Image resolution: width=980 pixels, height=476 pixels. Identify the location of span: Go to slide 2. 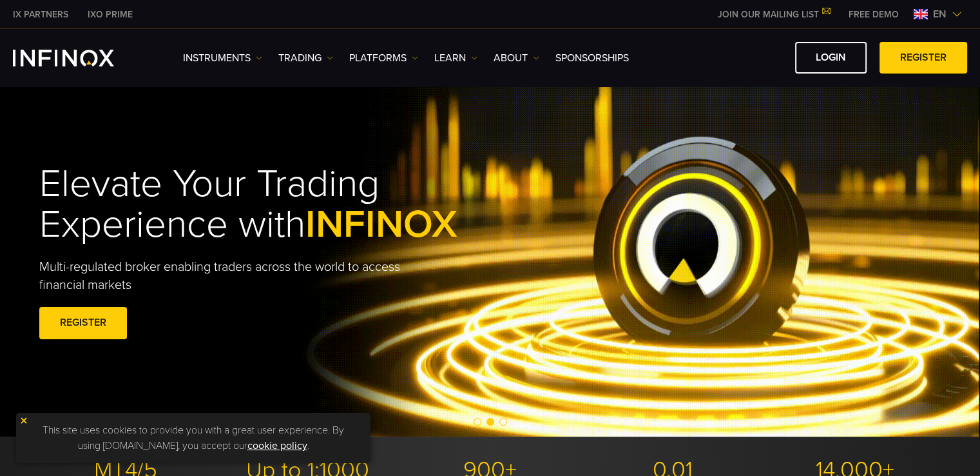
(490, 422).